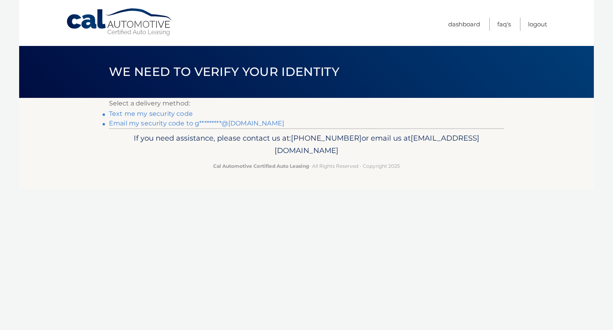  I want to click on a: Dashboard, so click(464, 24).